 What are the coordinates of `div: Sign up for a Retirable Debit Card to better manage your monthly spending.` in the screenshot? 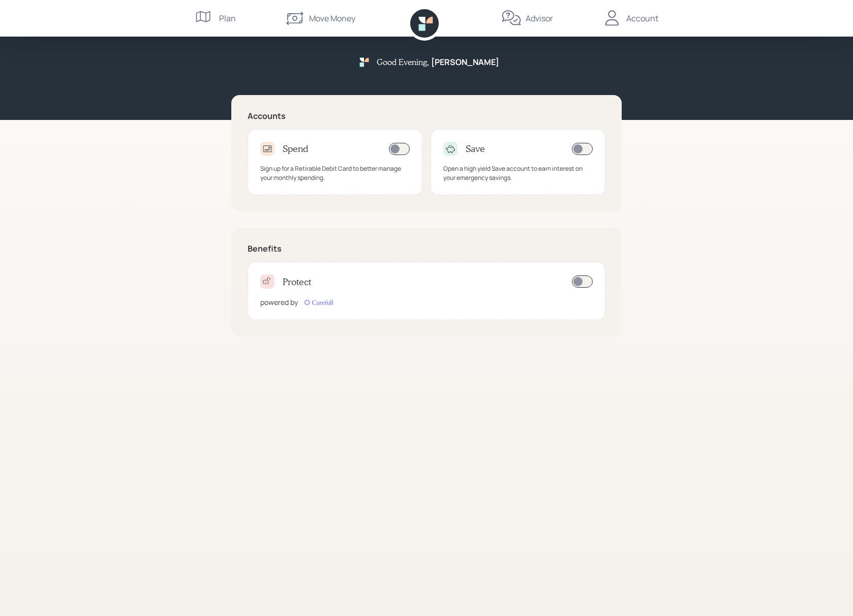 It's located at (335, 174).